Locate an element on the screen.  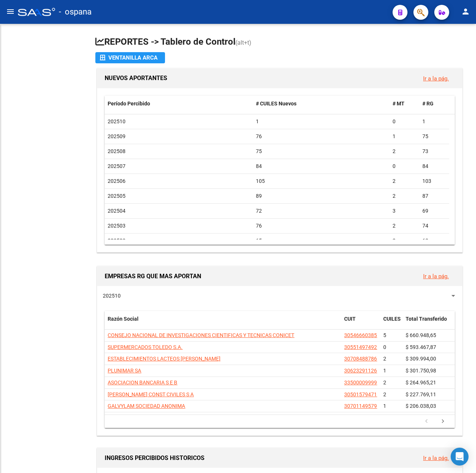
div: 69 is located at coordinates (434, 211).